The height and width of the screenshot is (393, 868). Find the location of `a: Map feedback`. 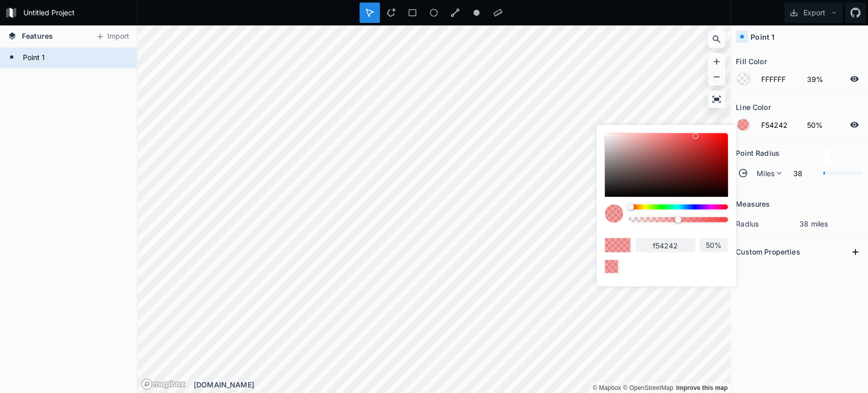

a: Map feedback is located at coordinates (702, 387).